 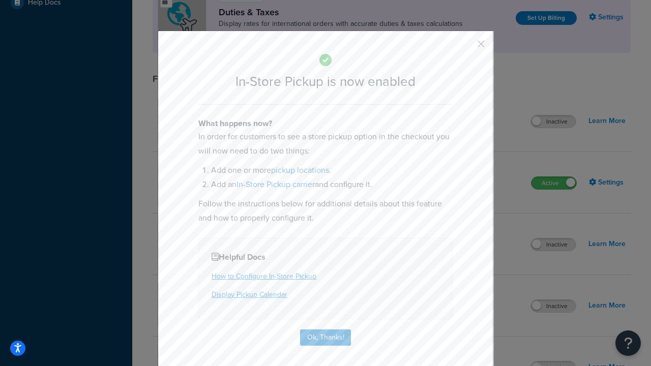 I want to click on a: pickup locations, so click(x=300, y=170).